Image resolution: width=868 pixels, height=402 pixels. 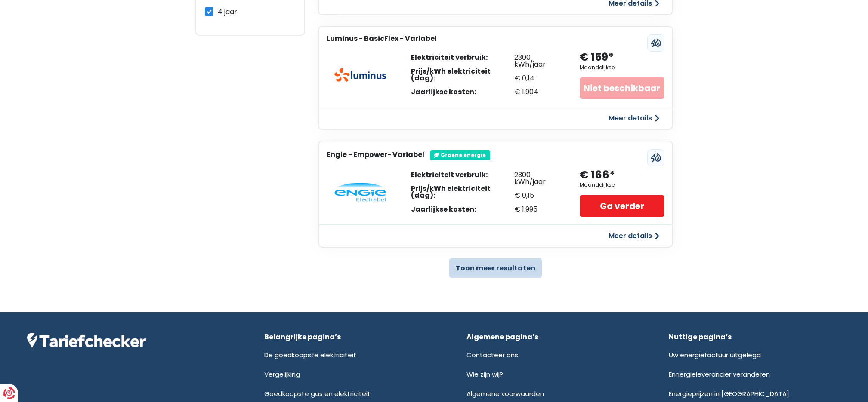 What do you see at coordinates (495, 267) in the screenshot?
I see `button: Toon meer resultaten` at bounding box center [495, 267].